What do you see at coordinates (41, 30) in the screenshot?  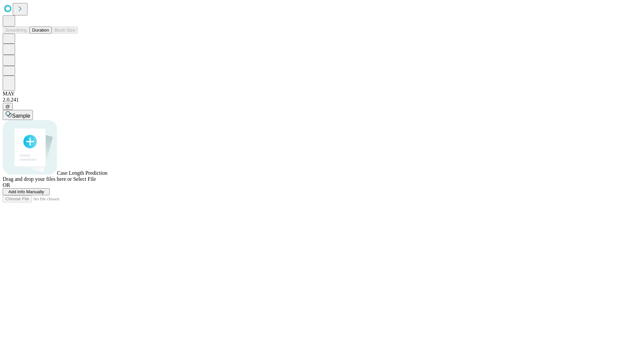 I see `button: Duration` at bounding box center [41, 30].